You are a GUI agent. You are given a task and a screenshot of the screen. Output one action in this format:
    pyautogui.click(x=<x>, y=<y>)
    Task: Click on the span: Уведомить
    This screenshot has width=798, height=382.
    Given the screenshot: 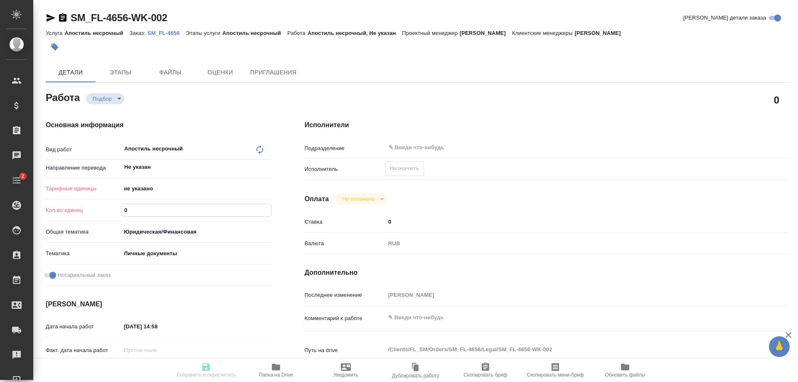 What is the action you would take?
    pyautogui.click(x=346, y=375)
    